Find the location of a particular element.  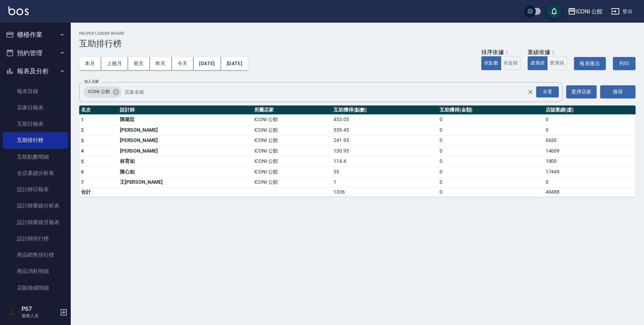

td: 林育如 is located at coordinates (185, 161).